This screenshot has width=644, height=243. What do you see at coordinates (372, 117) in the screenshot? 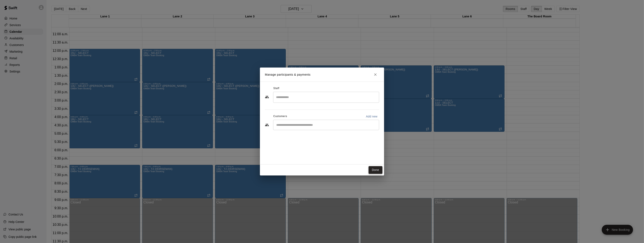
I see `p: Add new` at bounding box center [372, 117].